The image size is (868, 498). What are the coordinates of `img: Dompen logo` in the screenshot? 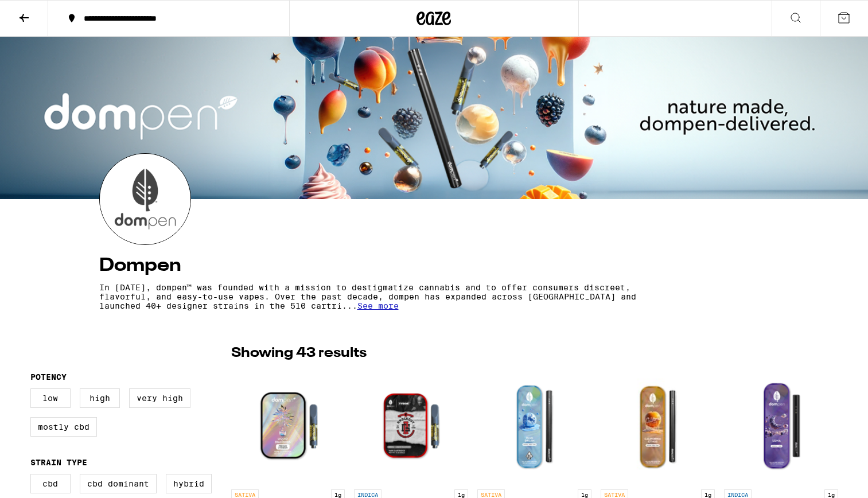 It's located at (145, 199).